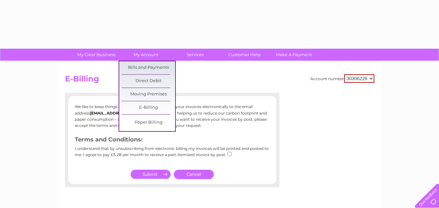 This screenshot has height=208, width=439. Describe the element at coordinates (148, 108) in the screenshot. I see `a: E-Billing` at that location.